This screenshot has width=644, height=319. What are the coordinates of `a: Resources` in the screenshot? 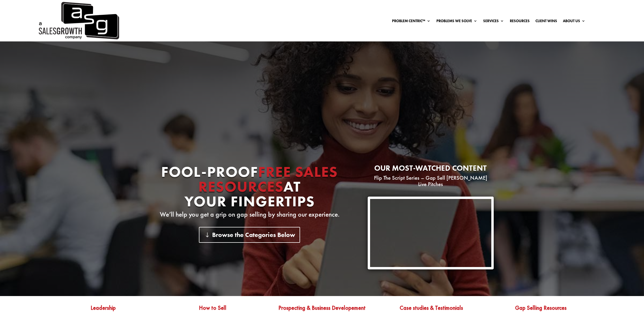 It's located at (519, 22).